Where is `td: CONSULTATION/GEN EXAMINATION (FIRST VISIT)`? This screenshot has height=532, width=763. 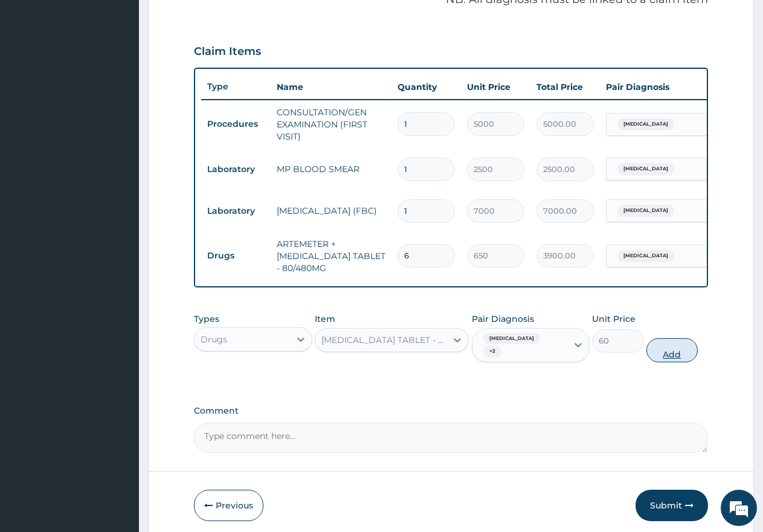 td: CONSULTATION/GEN EXAMINATION (FIRST VISIT) is located at coordinates (331, 124).